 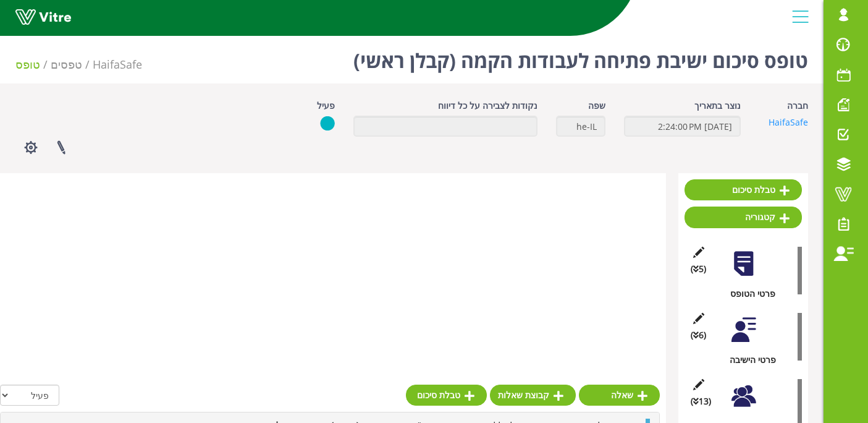 What do you see at coordinates (327, 123) in the screenshot?
I see `img: yes` at bounding box center [327, 123].